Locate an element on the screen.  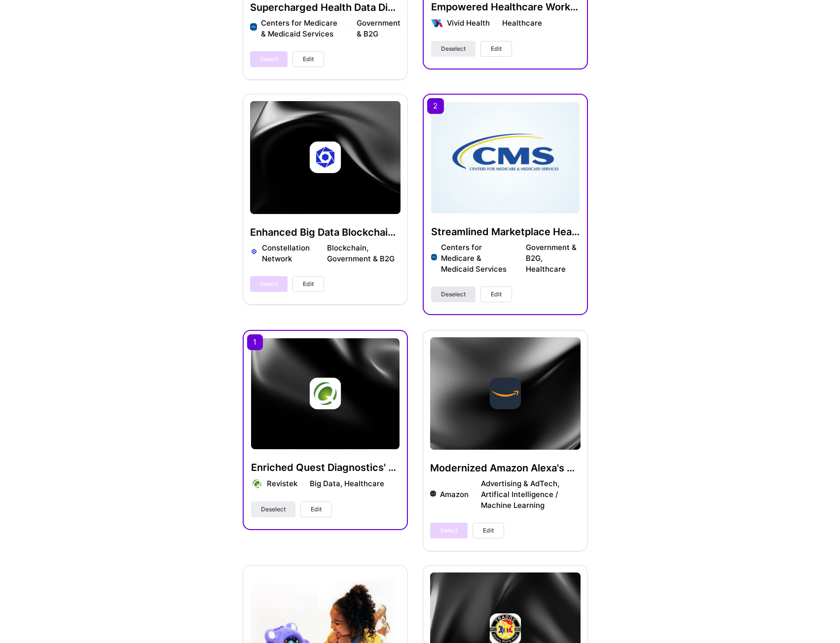
h4: Enriched Quest Diagnostics' Lab Data Analysis Pipeline is located at coordinates (325, 467).